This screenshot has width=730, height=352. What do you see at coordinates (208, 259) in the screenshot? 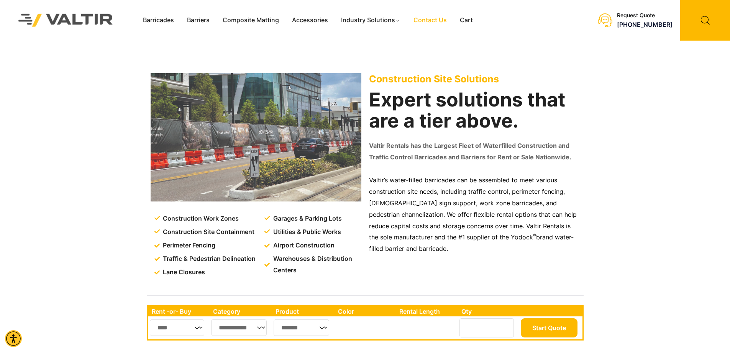
I see `span: Traffic & Pedestrian Delineation` at bounding box center [208, 259].